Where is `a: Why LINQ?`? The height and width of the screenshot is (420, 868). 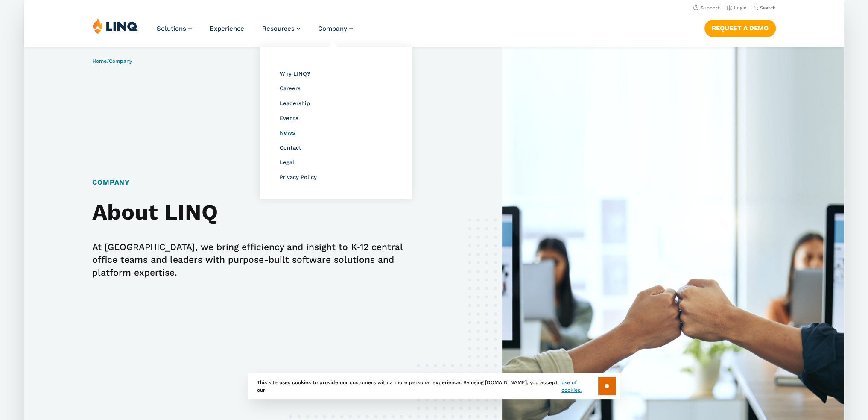 a: Why LINQ? is located at coordinates (294, 73).